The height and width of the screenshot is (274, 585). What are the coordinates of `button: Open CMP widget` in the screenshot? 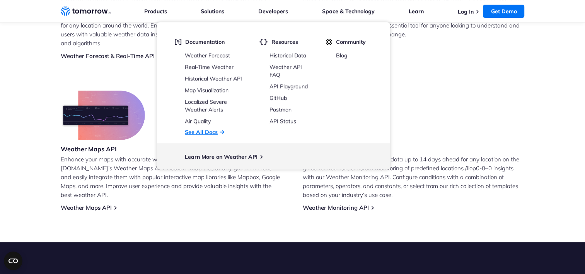 It's located at (13, 261).